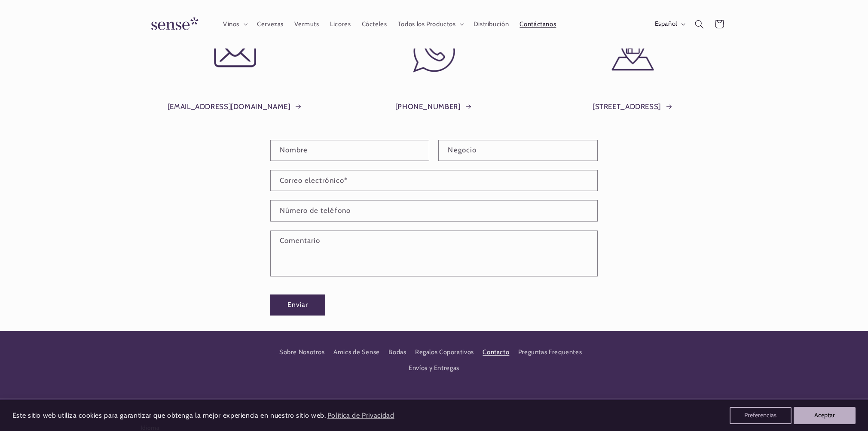 This screenshot has width=868, height=431. Describe the element at coordinates (270, 24) in the screenshot. I see `a: Cervezas` at that location.